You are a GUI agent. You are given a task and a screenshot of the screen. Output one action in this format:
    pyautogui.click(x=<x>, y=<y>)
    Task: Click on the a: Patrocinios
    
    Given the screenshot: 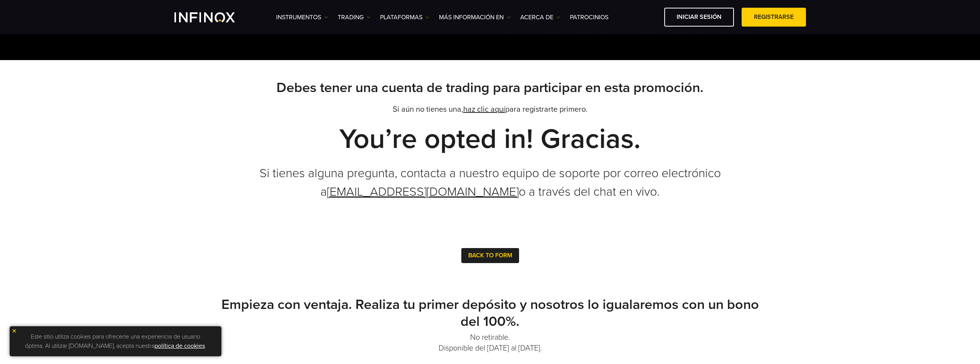 What is the action you would take?
    pyautogui.click(x=589, y=18)
    